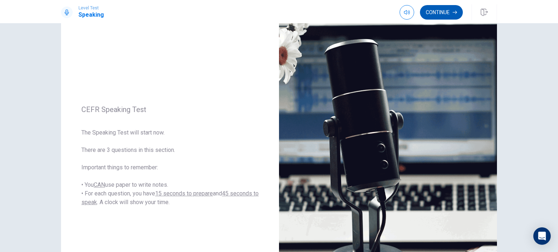 Image resolution: width=558 pixels, height=252 pixels. Describe the element at coordinates (99, 185) in the screenshot. I see `u: CAN` at that location.